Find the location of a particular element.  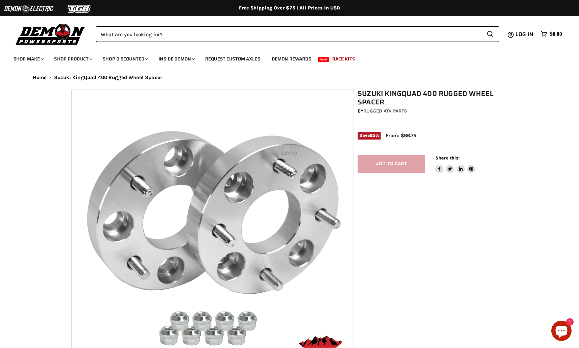

span: Save % is located at coordinates (369, 135).